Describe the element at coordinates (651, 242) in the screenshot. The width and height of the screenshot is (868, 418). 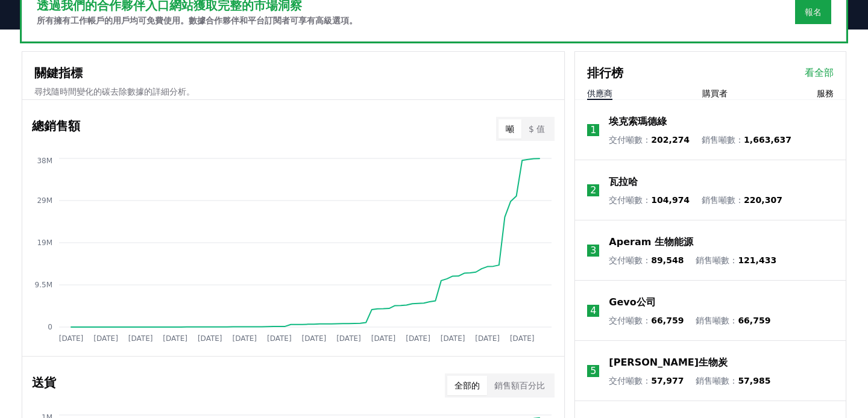
I see `font: Aperam 生物能源` at that location.